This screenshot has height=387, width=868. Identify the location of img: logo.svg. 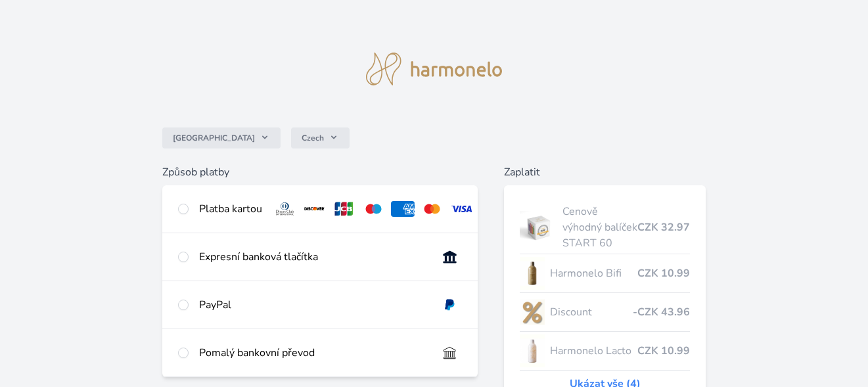
(434, 69).